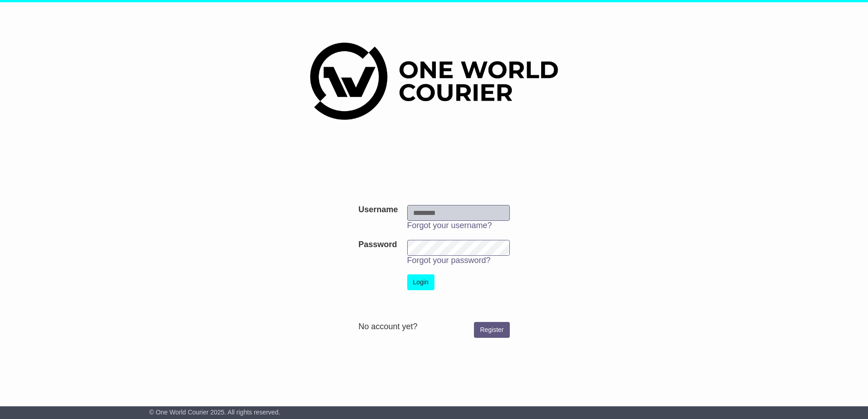 This screenshot has height=419, width=868. I want to click on label: Username, so click(378, 210).